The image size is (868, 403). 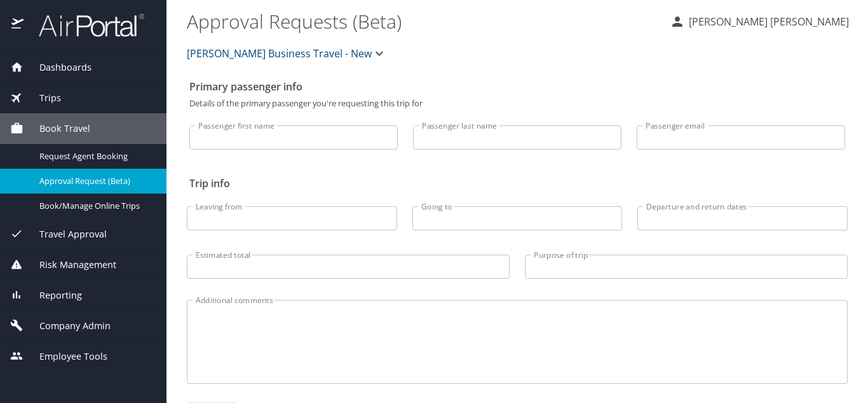 What do you see at coordinates (65, 356) in the screenshot?
I see `span: Employee Tools` at bounding box center [65, 356].